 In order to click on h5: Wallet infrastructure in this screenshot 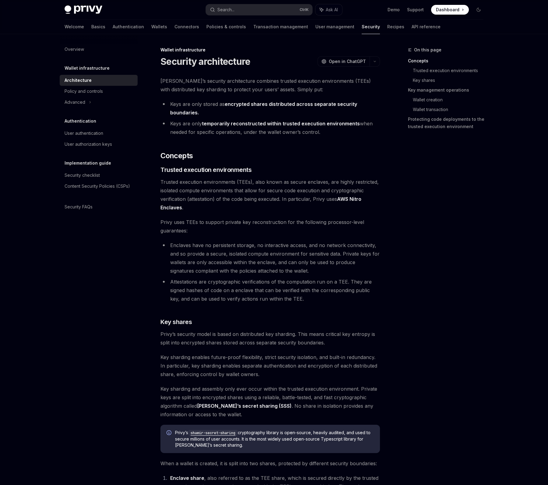, I will do `click(87, 68)`.